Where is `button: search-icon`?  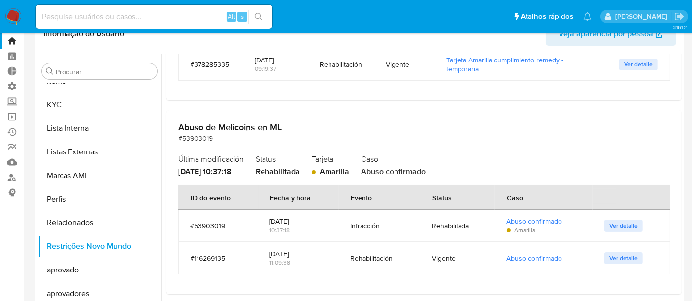 button: search-icon is located at coordinates (258, 17).